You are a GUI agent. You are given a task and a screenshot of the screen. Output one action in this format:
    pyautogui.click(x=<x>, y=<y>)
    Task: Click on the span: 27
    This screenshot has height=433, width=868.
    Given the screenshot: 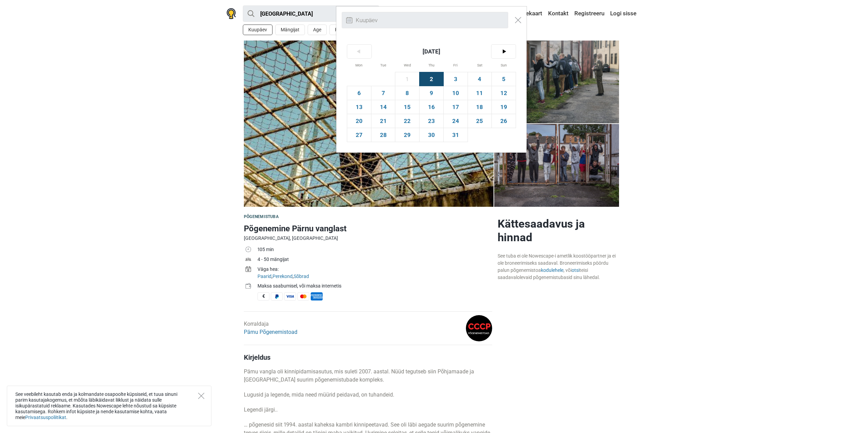 What is the action you would take?
    pyautogui.click(x=359, y=135)
    